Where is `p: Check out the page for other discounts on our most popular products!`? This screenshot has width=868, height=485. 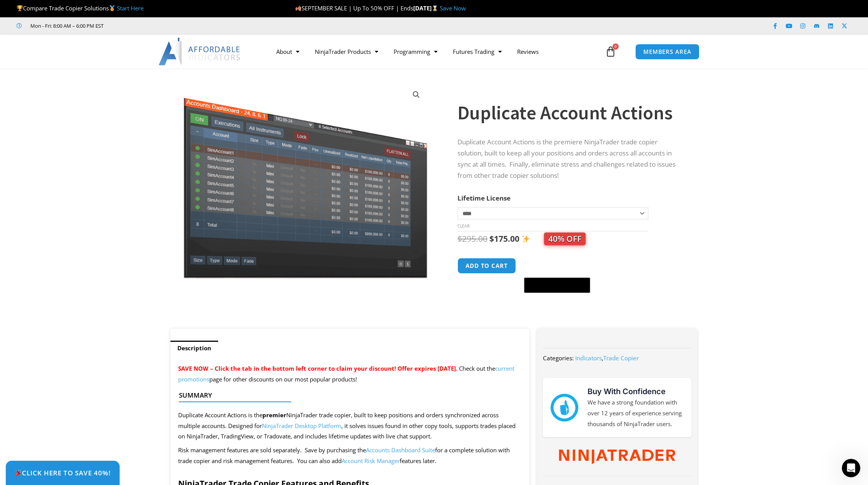 p: Check out the page for other discounts on our most popular products! is located at coordinates (350, 374).